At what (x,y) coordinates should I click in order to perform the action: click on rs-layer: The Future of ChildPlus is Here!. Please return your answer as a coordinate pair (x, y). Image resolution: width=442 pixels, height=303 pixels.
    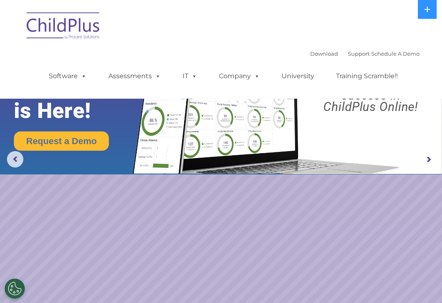
    Looking at the image, I should click on (84, 86).